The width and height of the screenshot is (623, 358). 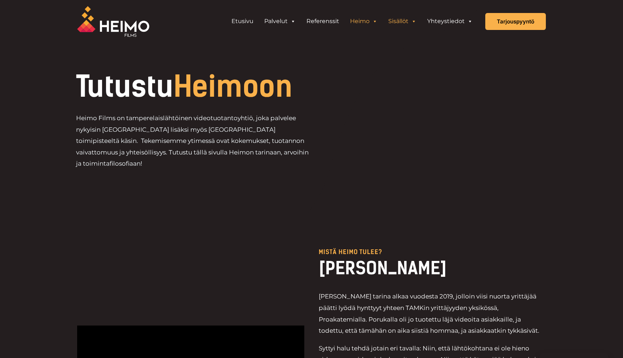 I want to click on a: Heimo, so click(x=364, y=21).